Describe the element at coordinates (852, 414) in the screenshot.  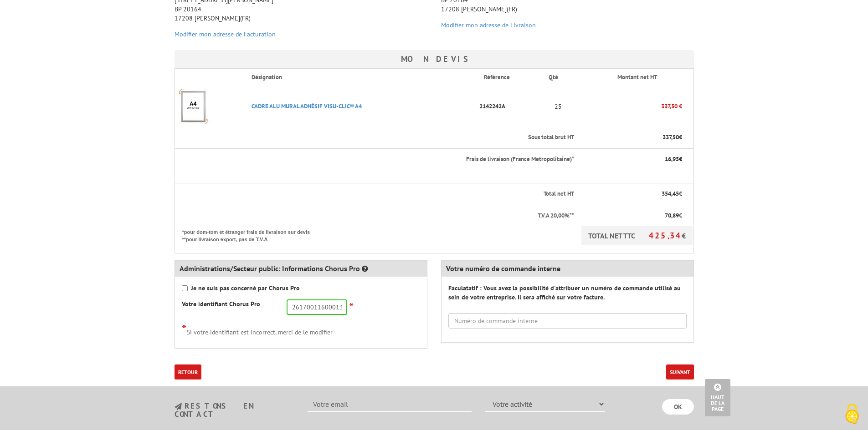
I see `img: Cookies (fenêtre modale)` at that location.